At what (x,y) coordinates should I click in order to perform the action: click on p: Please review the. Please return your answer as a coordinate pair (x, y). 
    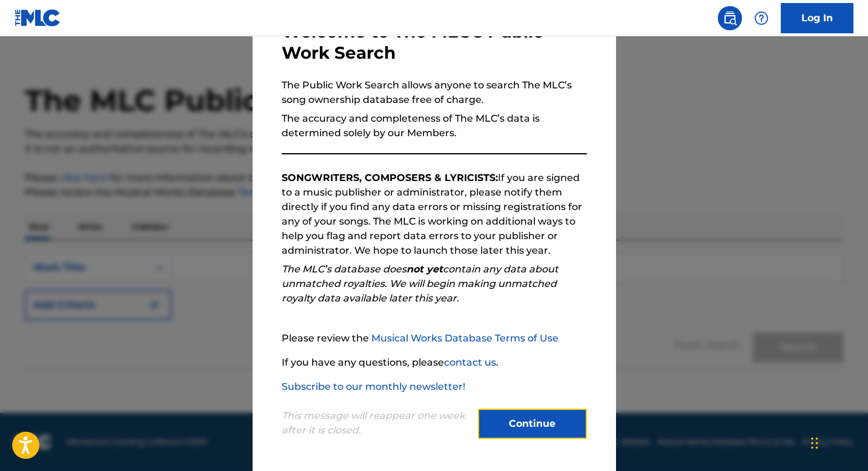
    Looking at the image, I should click on (435, 339).